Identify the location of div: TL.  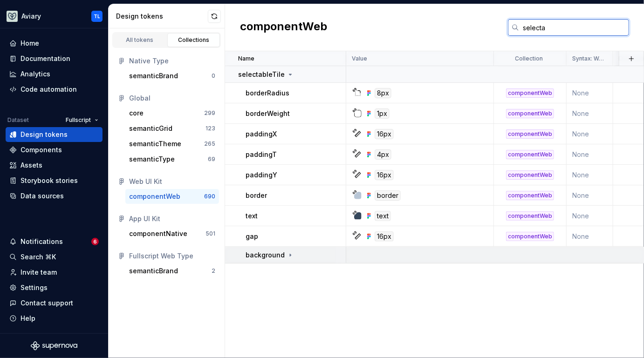
(97, 16).